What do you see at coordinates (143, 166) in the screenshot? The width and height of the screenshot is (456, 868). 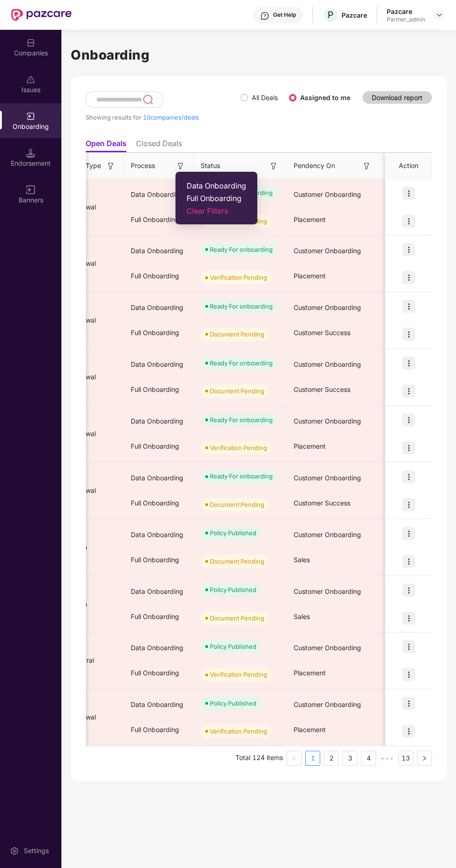 I see `span: Process` at bounding box center [143, 166].